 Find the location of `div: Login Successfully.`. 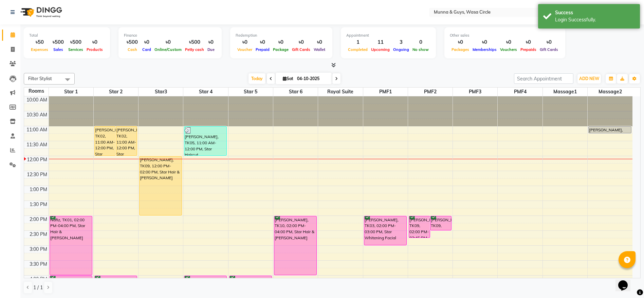

div: Login Successfully. is located at coordinates (595, 20).